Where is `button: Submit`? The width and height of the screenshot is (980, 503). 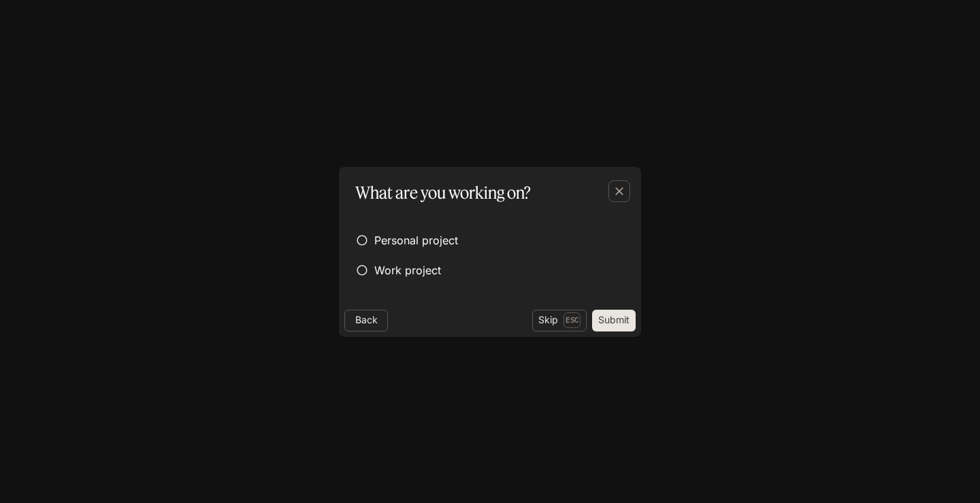 button: Submit is located at coordinates (614, 320).